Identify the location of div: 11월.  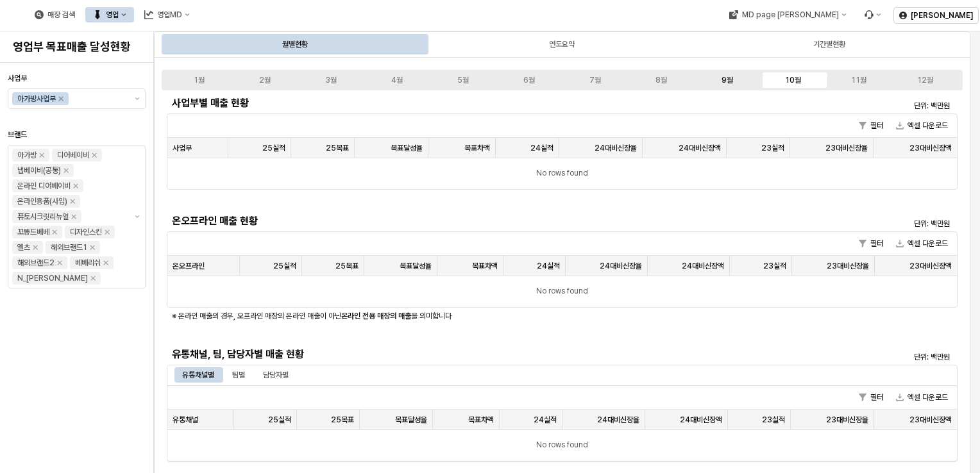
(859, 80).